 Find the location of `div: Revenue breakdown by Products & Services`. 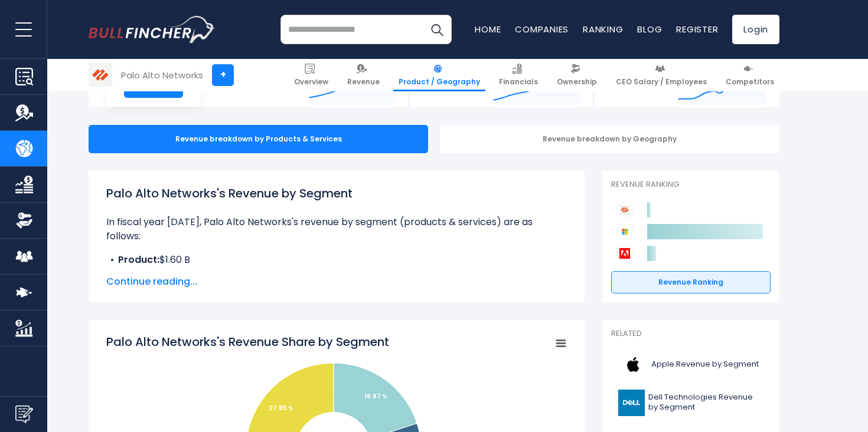

div: Revenue breakdown by Products & Services is located at coordinates (258, 140).